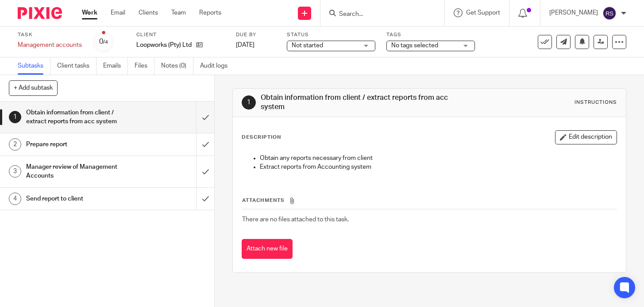 The image size is (644, 307). What do you see at coordinates (105, 42) in the screenshot?
I see `small: /4` at bounding box center [105, 42].